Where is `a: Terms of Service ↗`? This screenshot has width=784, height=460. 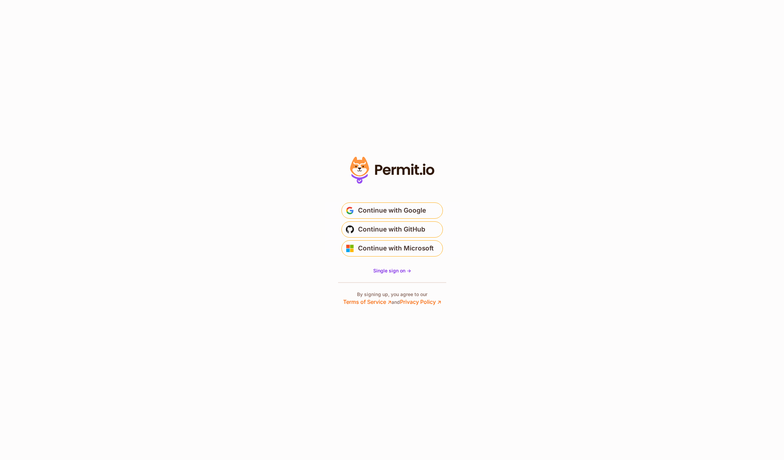 a: Terms of Service ↗ is located at coordinates (367, 302).